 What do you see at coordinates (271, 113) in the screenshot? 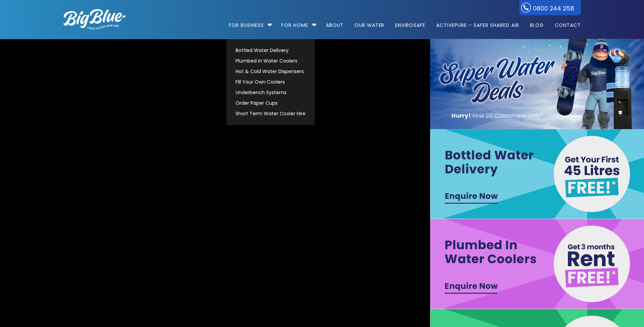
I see `a: Short Term Water Cooler Hire` at bounding box center [271, 113].